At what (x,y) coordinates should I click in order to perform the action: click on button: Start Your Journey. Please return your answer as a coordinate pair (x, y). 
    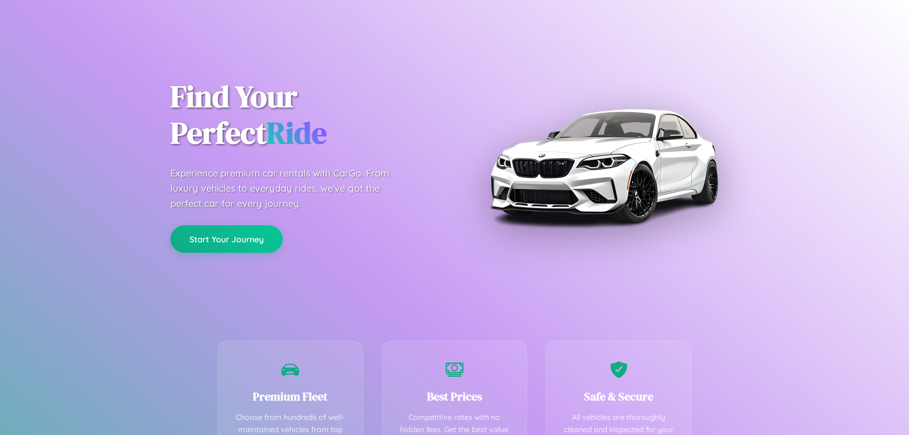
    Looking at the image, I should click on (226, 239).